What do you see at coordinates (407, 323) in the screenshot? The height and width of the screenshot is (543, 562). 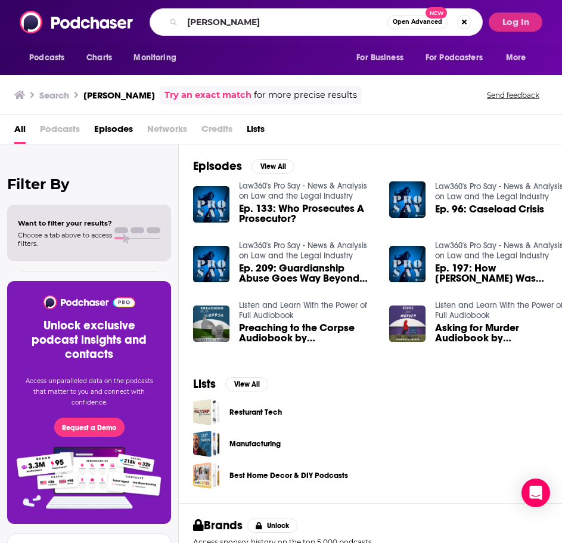 I see `img: Asking for Murder Audiobook by Roberta Isleib` at bounding box center [407, 323].